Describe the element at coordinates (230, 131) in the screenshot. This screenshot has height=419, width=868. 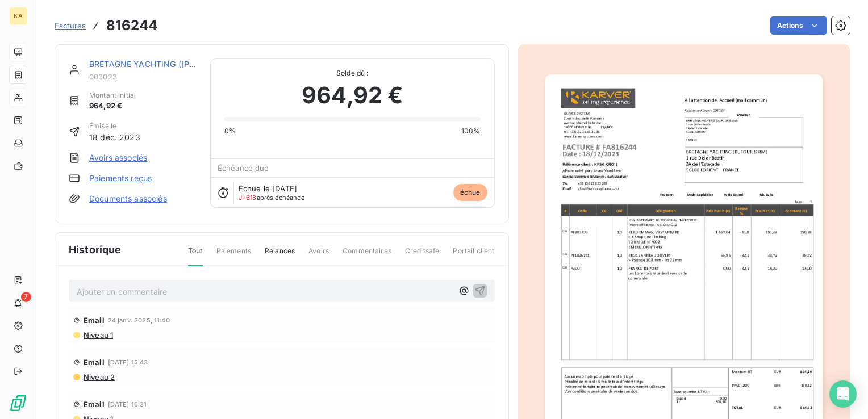
I see `span: 0%` at that location.